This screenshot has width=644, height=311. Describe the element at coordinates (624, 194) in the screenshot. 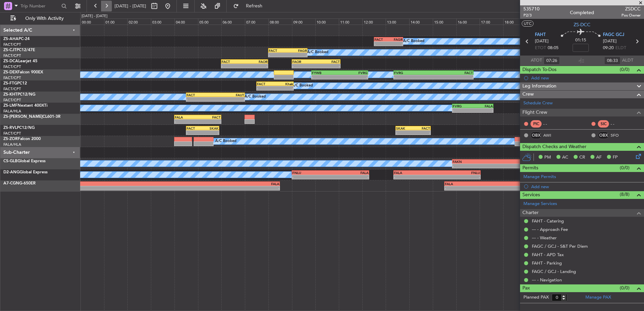

I see `span: (8/8)` at that location.